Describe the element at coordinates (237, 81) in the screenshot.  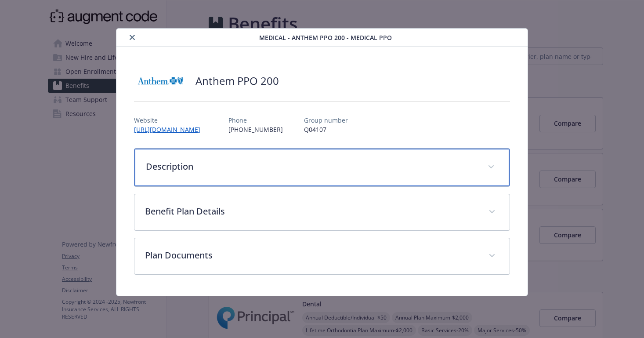
I see `h2: Anthem PPO 200` at that location.